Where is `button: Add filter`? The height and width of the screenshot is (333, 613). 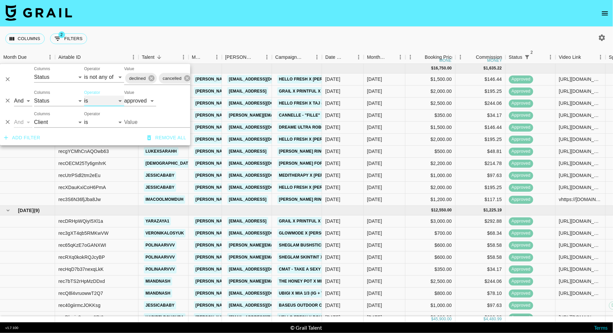
button: Add filter is located at coordinates (22, 138).